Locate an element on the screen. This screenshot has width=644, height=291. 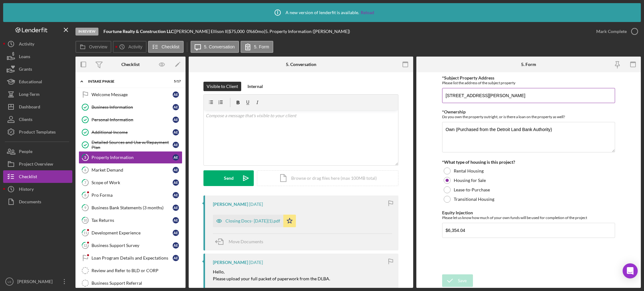
a: 11Development ExperienceAE is located at coordinates (131, 233).